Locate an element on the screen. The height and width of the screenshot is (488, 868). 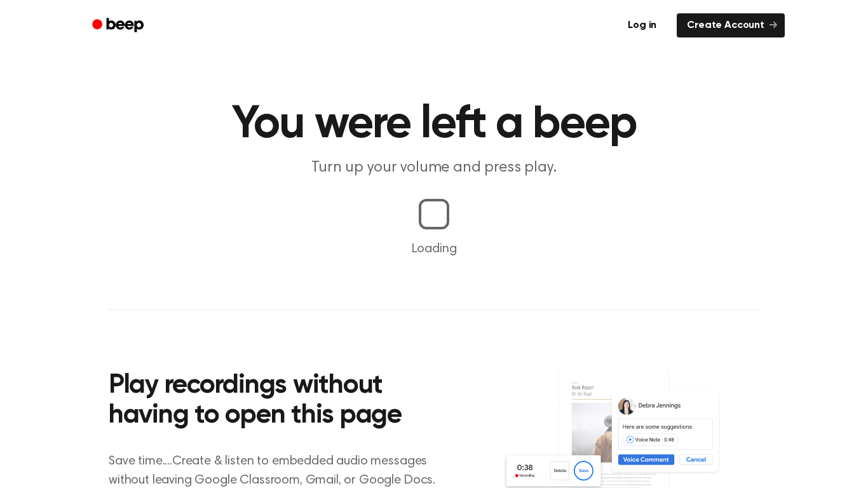
a: Log in is located at coordinates (642, 25).